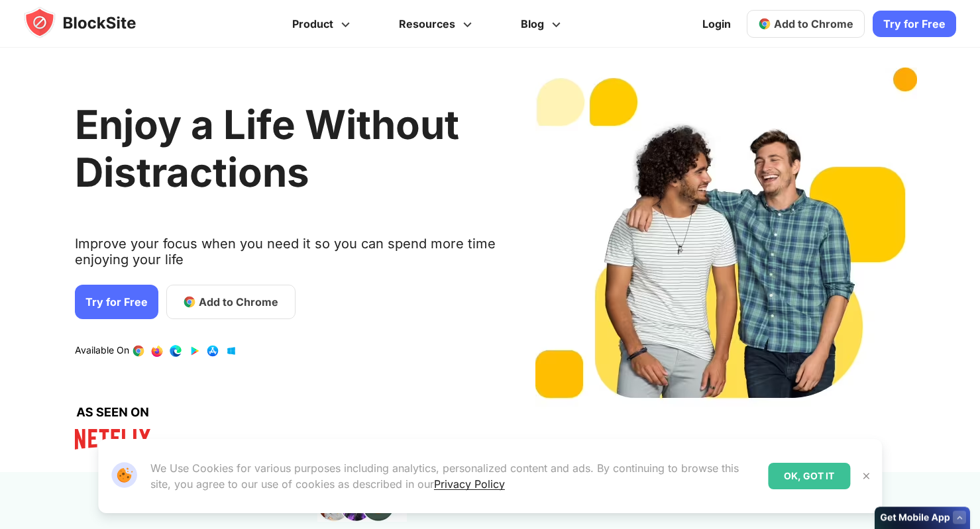  What do you see at coordinates (286, 148) in the screenshot?
I see `h2: Enjoy a Life Without Distractions` at bounding box center [286, 148].